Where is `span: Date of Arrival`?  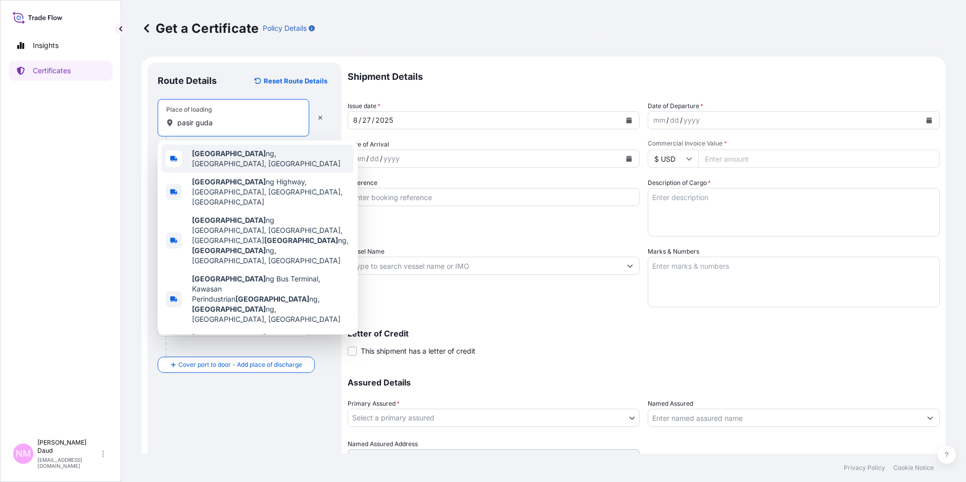 span: Date of Arrival is located at coordinates (368, 144).